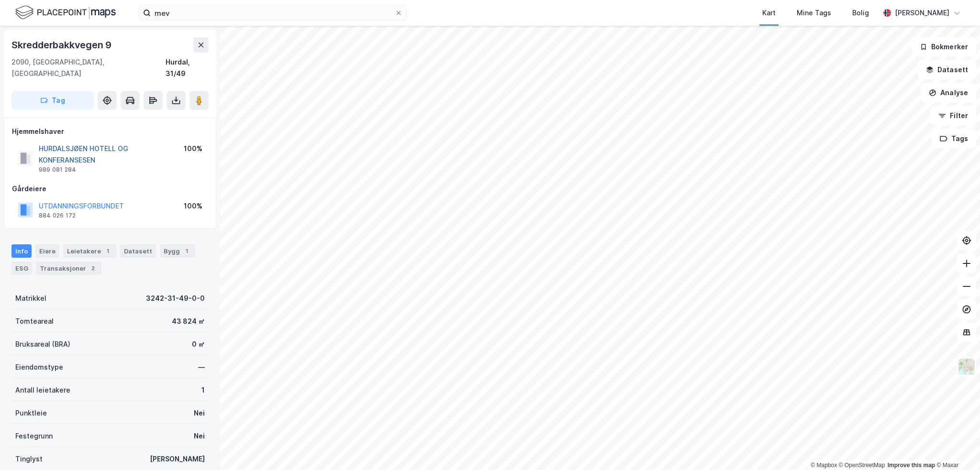 Image resolution: width=980 pixels, height=470 pixels. Describe the element at coordinates (187, 68) in the screenshot. I see `div: Hurdal, 31/49` at that location.